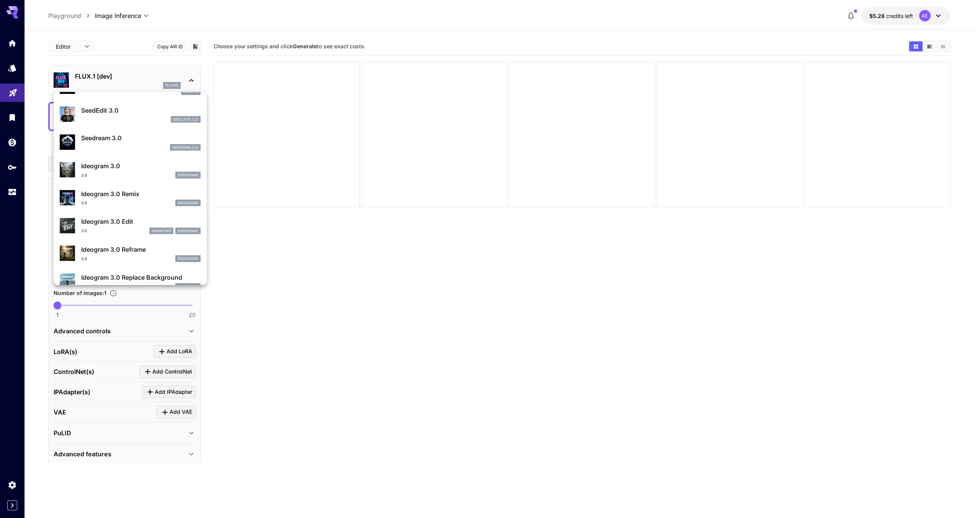  I want to click on div: Seedream 3.0seedream_3_0, so click(130, 142).